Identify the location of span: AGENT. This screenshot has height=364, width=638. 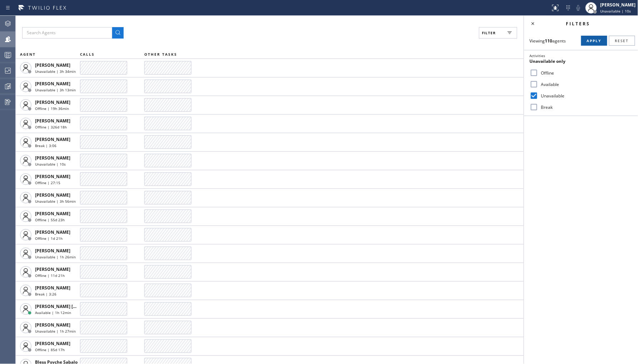
(28, 54).